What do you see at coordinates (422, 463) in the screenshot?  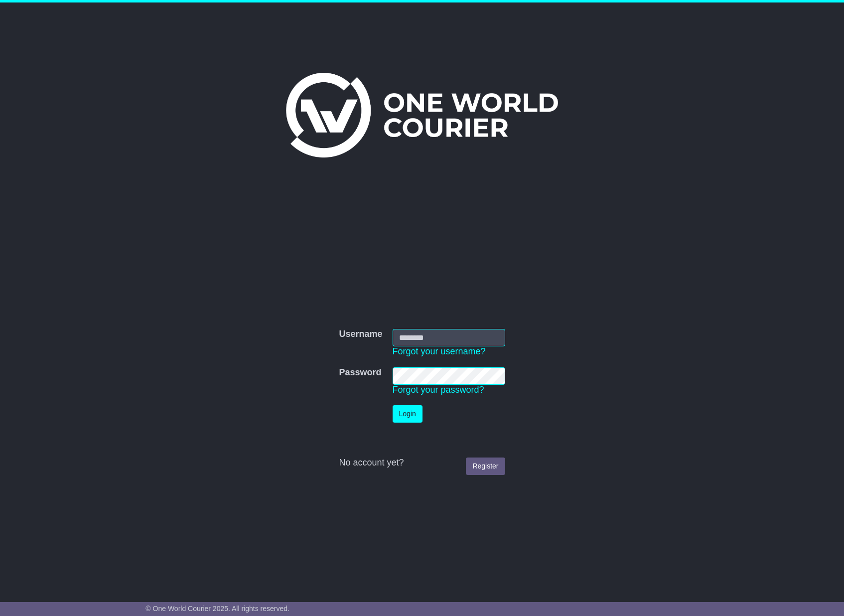 I see `div: No account yet?` at bounding box center [422, 463].